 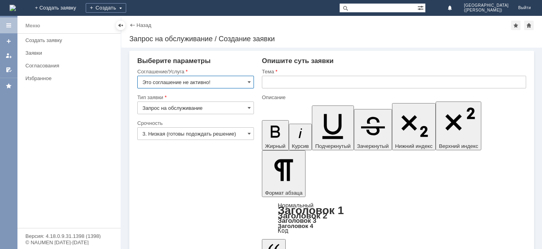 What do you see at coordinates (393, 71) in the screenshot?
I see `div: Тема` at bounding box center [393, 71].